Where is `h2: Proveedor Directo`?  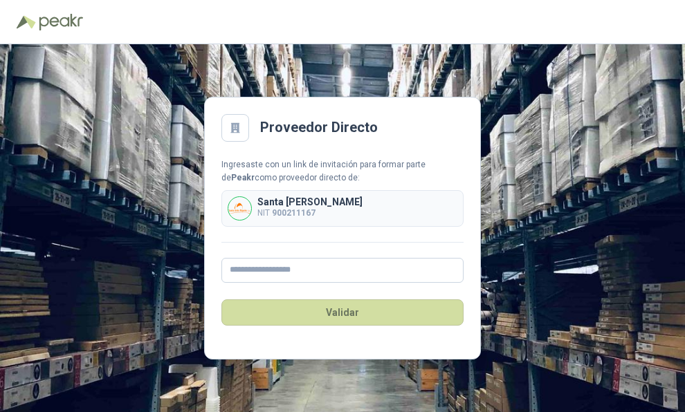
h2: Proveedor Directo is located at coordinates (319, 127).